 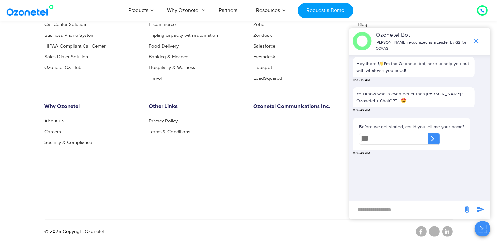 What do you see at coordinates (68, 142) in the screenshot?
I see `a: Security & Compliance` at bounding box center [68, 142].